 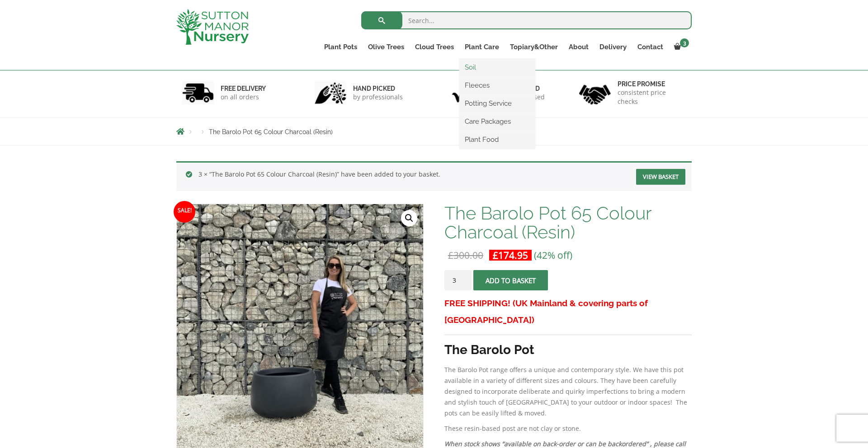 I want to click on button: Add to basket, so click(x=510, y=280).